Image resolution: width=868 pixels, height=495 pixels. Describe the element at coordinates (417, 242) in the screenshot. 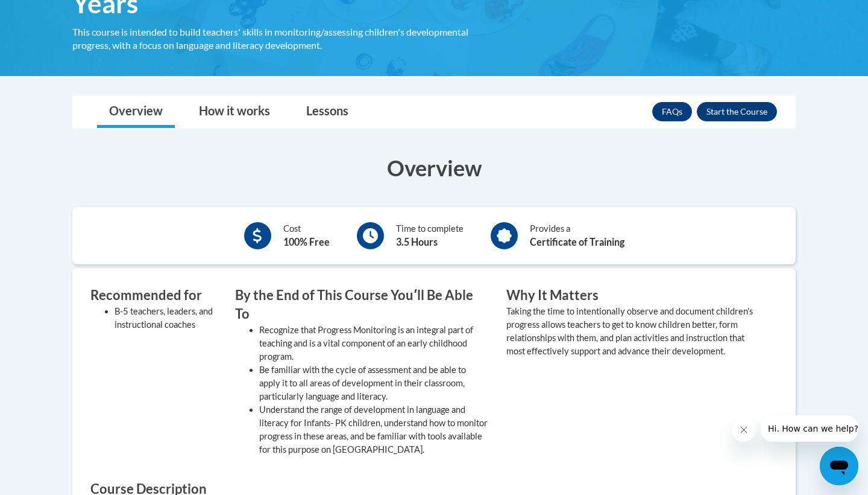

I see `b: 3.5 Hours` at that location.